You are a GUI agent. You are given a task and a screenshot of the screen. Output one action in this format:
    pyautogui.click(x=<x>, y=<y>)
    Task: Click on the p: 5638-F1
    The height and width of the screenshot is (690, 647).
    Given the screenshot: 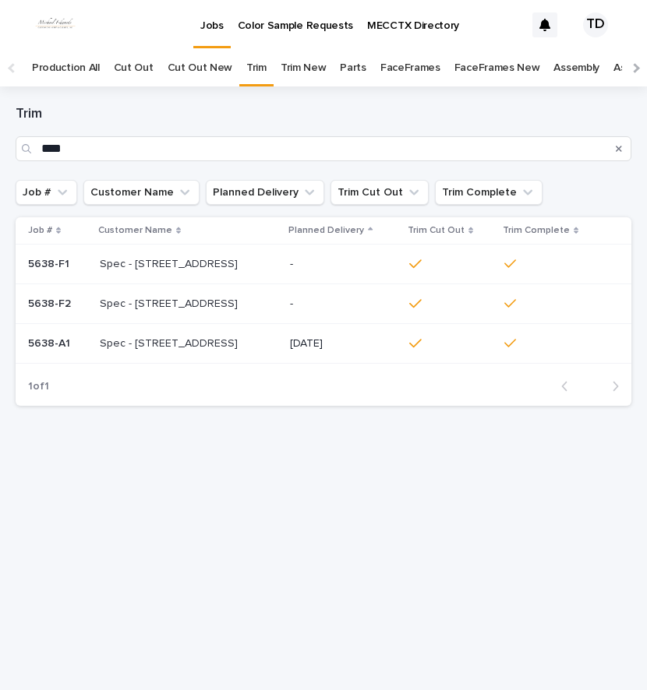 What is the action you would take?
    pyautogui.click(x=50, y=263)
    